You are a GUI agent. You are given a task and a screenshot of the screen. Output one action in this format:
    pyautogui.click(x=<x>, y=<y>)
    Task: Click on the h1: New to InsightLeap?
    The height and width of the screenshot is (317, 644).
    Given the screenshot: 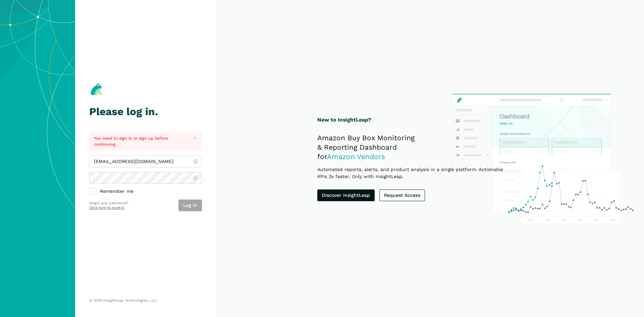 What is the action you would take?
    pyautogui.click(x=415, y=120)
    